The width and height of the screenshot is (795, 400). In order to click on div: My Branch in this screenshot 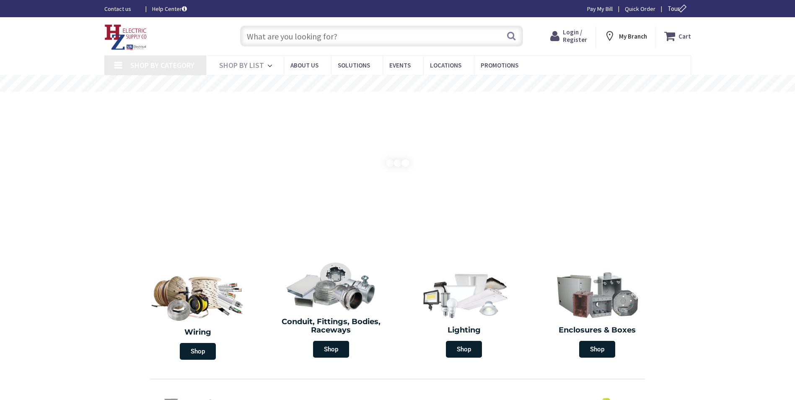, I will do `click(625, 36)`.